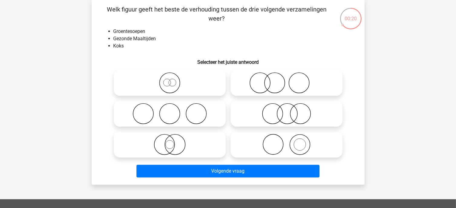 This screenshot has height=208, width=456. I want to click on li: Koks, so click(234, 46).